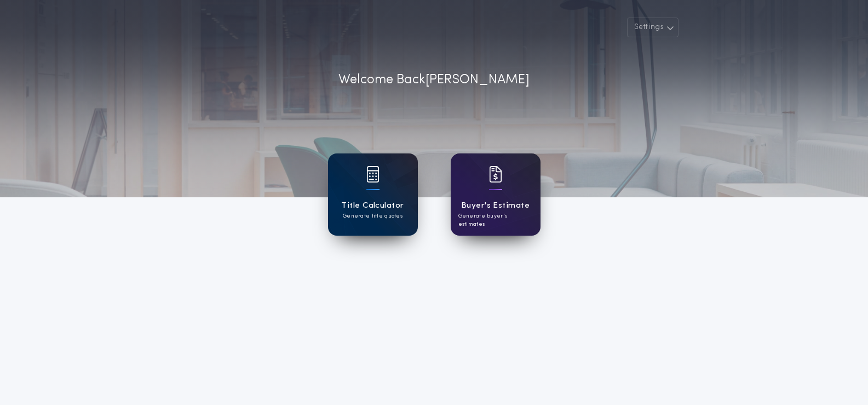 The height and width of the screenshot is (405, 868). Describe the element at coordinates (496, 221) in the screenshot. I see `p: Generate buyer's estimates` at that location.